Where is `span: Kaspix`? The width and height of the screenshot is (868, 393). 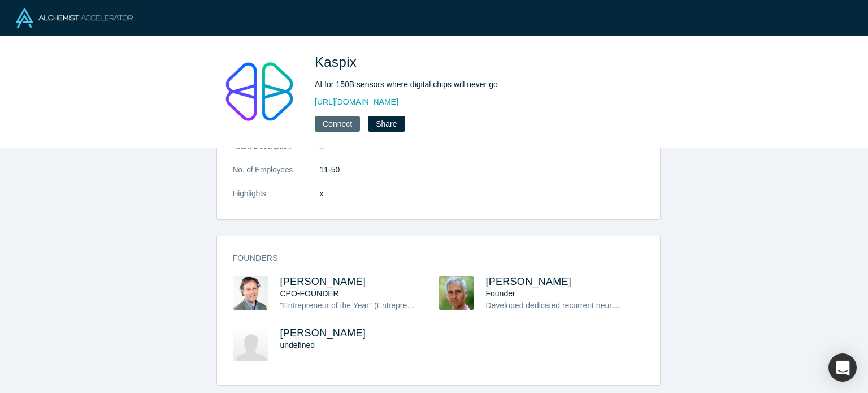
span: Kaspix is located at coordinates (337, 61).